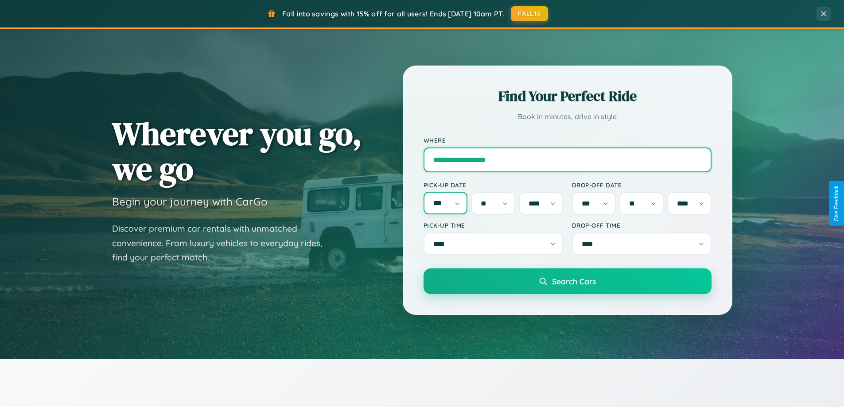 The height and width of the screenshot is (407, 844). What do you see at coordinates (568, 117) in the screenshot?
I see `p: Book in minutes, drive in style` at bounding box center [568, 117].